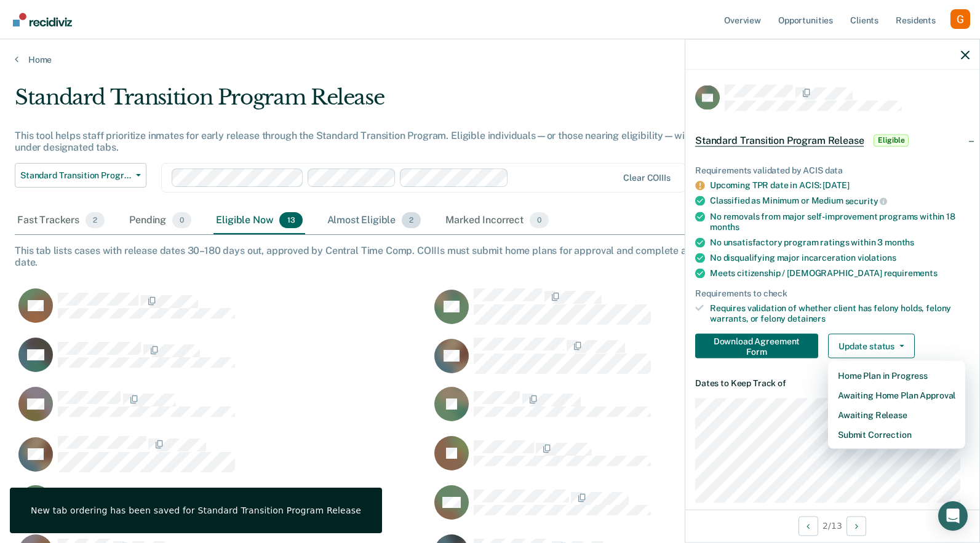 This screenshot has width=980, height=543. I want to click on div: Fast Trackers, so click(61, 221).